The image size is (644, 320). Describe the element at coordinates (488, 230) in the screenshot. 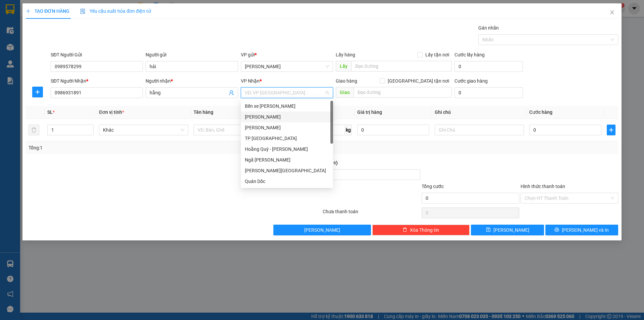

I see `span: save` at that location.